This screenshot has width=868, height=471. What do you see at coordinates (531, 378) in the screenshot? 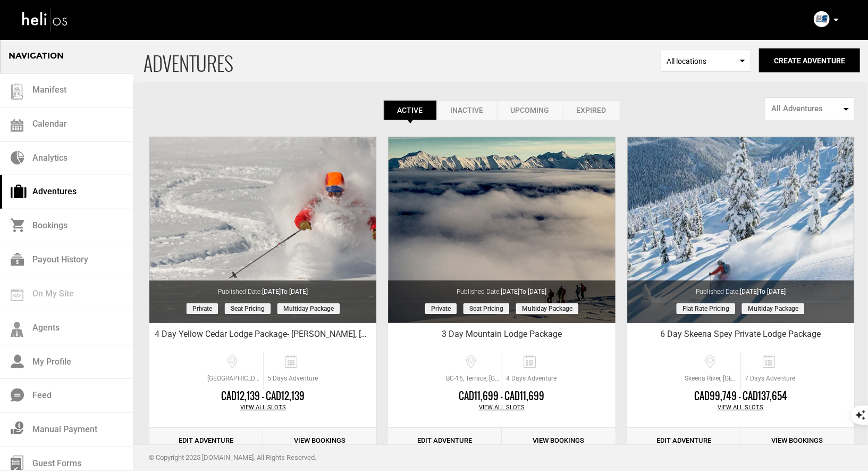
I see `span: 4 Days Adventure` at bounding box center [531, 378].